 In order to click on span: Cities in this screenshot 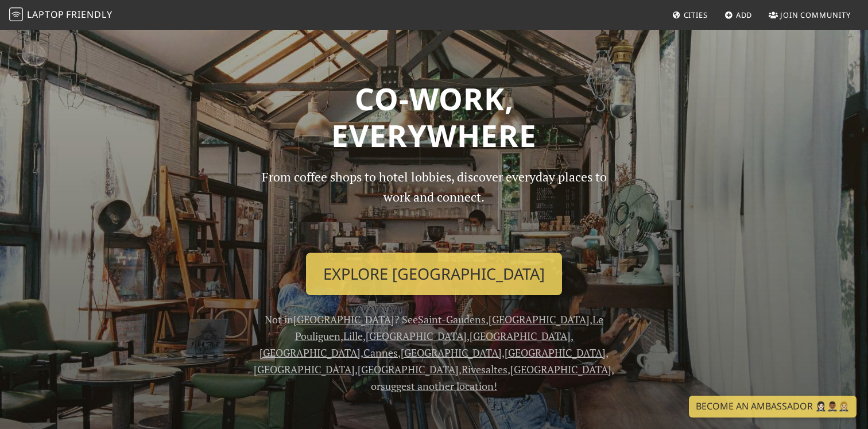, I will do `click(696, 15)`.